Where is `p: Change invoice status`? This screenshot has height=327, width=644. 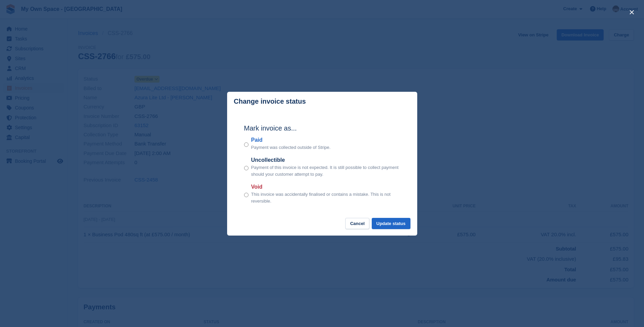 p: Change invoice status is located at coordinates (270, 101).